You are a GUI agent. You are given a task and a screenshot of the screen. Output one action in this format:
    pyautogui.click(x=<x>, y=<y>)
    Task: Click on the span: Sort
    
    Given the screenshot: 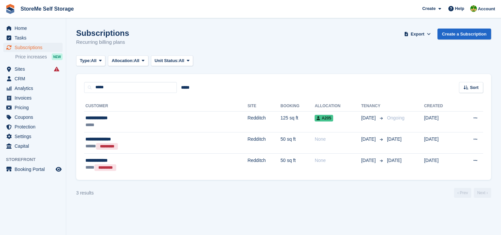 What is the action you would take?
    pyautogui.click(x=474, y=87)
    